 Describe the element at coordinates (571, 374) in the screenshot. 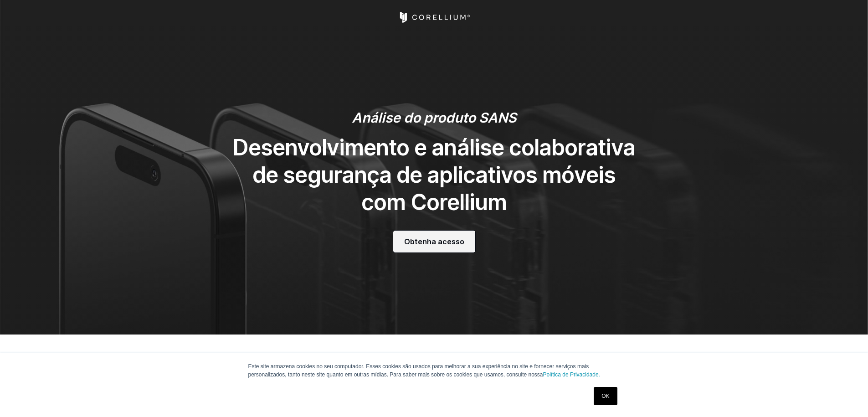

I see `a: Política de Privacidade.` at that location.